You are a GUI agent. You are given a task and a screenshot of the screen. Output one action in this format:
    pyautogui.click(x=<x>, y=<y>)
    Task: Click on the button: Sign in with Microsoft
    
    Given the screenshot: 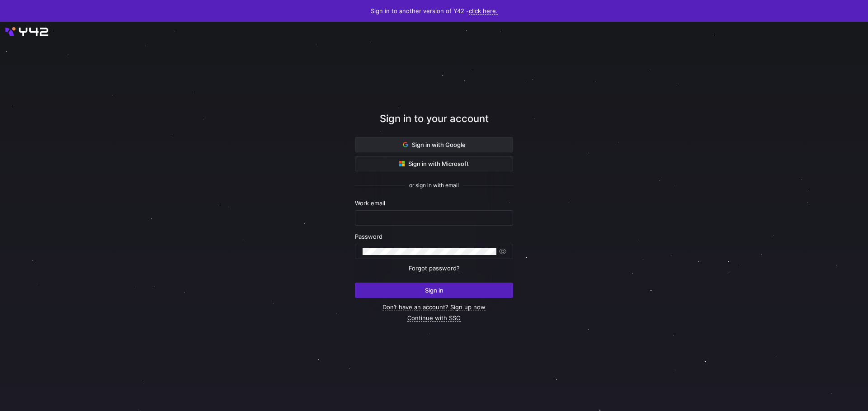 What is the action you would take?
    pyautogui.click(x=434, y=164)
    